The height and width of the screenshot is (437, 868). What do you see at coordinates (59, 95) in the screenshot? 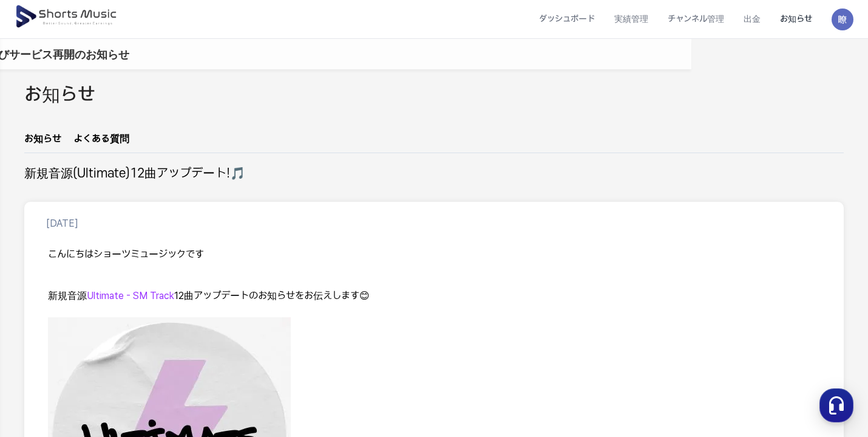
I see `h2: お知らせ` at bounding box center [59, 95].